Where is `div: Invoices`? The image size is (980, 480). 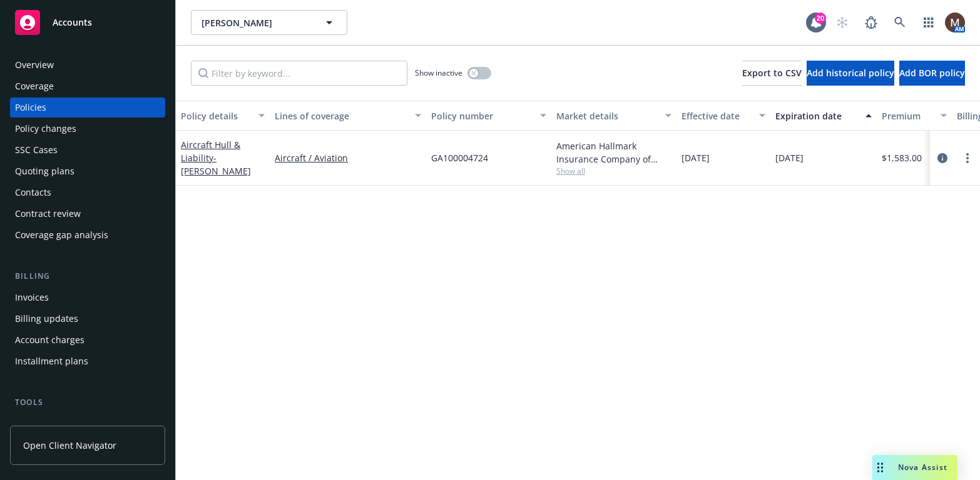 div: Invoices is located at coordinates (32, 298).